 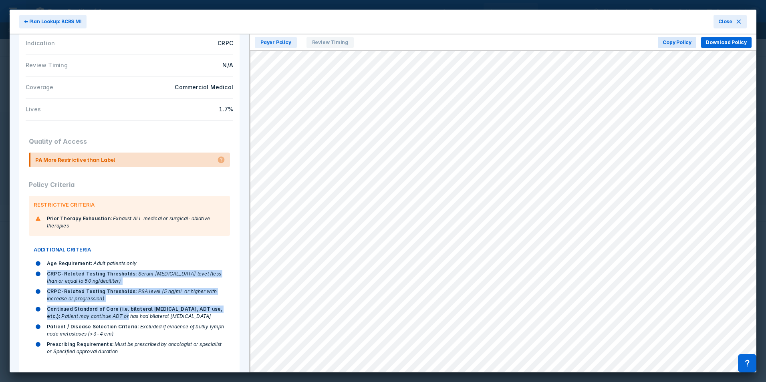 What do you see at coordinates (80, 344) in the screenshot?
I see `span: Prescribing Requirements :` at bounding box center [80, 344].